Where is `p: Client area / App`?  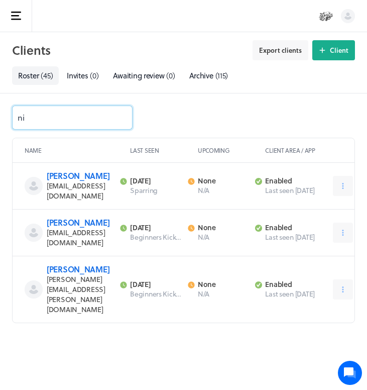 p: Client area / App is located at coordinates (304, 150).